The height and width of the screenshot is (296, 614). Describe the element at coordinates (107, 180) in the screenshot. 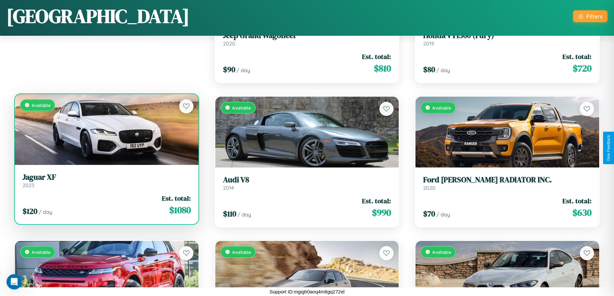

I see `a: Jaguar XF2023` at that location.